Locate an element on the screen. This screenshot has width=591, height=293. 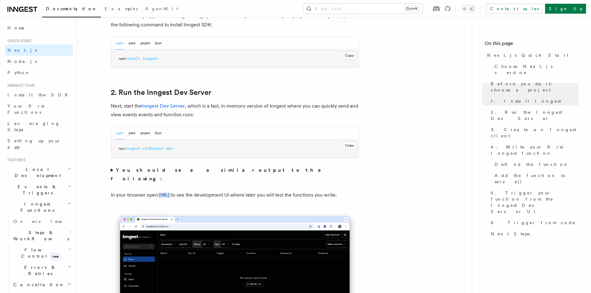
span: Next.js is located at coordinates (22, 50).